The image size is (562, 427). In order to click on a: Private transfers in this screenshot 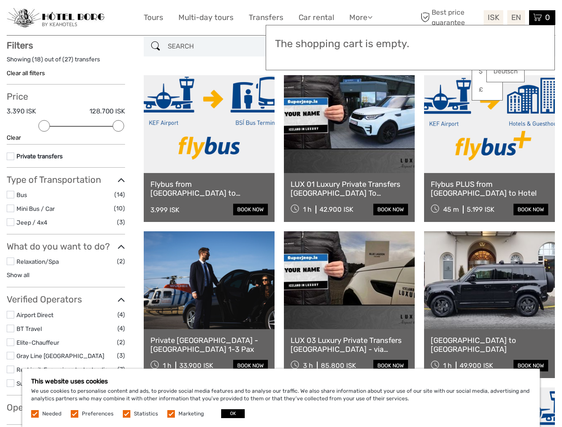, I will do `click(40, 156)`.